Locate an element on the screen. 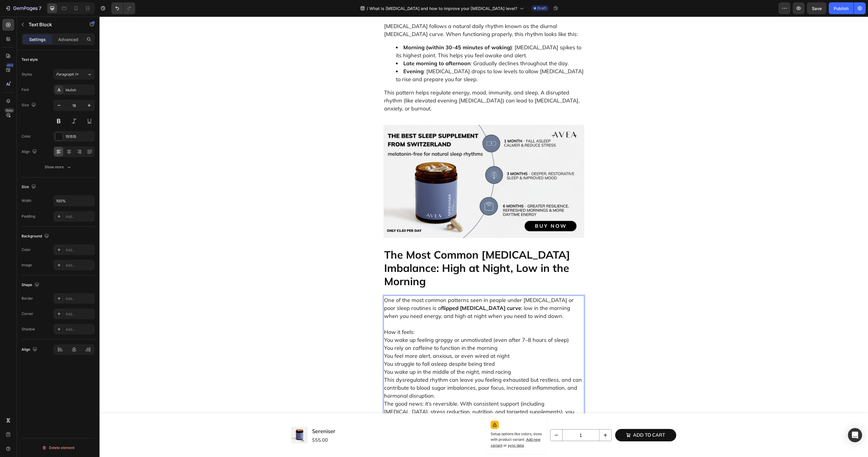 This screenshot has height=457, width=868. input: quantity is located at coordinates (481, 419).